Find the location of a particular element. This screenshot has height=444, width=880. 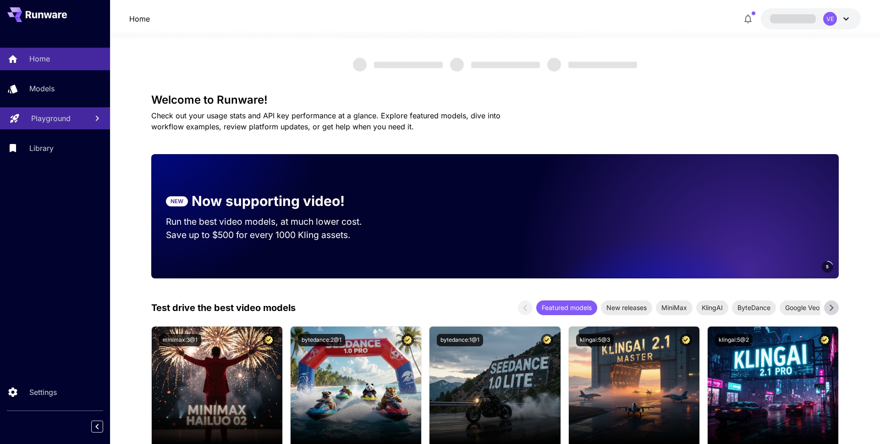

span: KlingAI is located at coordinates (712, 307).